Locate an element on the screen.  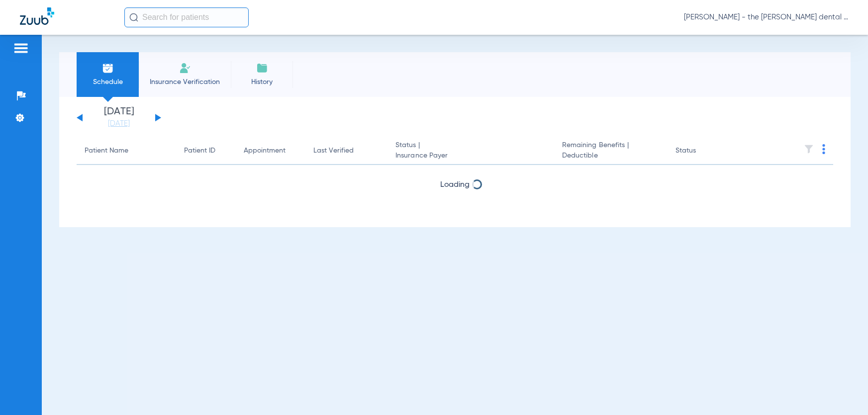
img: filter.svg is located at coordinates (809, 149).